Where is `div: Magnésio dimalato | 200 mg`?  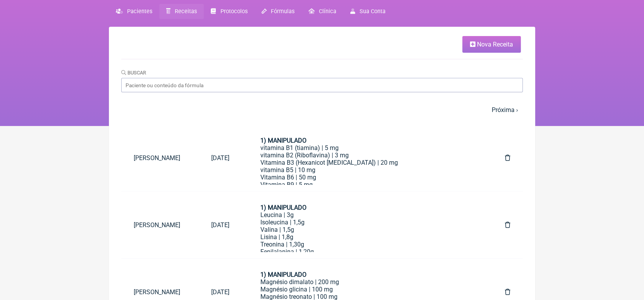
div: Magnésio dimalato | 200 mg is located at coordinates (367, 282).